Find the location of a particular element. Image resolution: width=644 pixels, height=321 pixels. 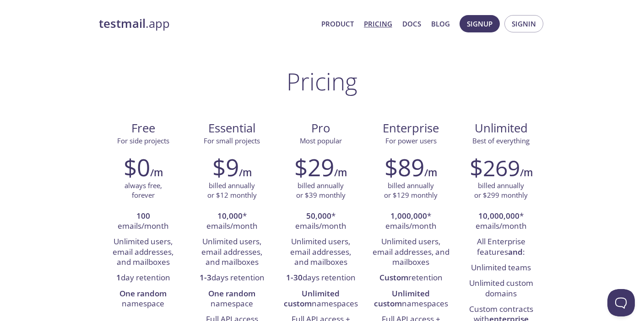

span: Signup is located at coordinates (479, 24).